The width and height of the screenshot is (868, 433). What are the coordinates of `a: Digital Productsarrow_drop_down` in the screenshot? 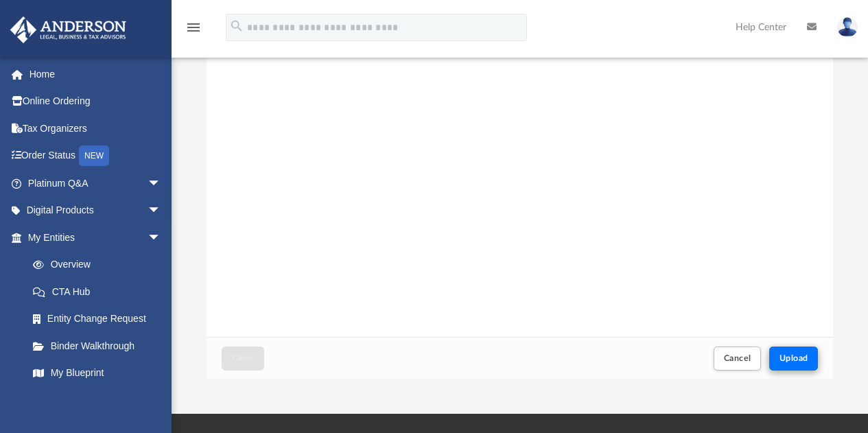 It's located at (95, 211).